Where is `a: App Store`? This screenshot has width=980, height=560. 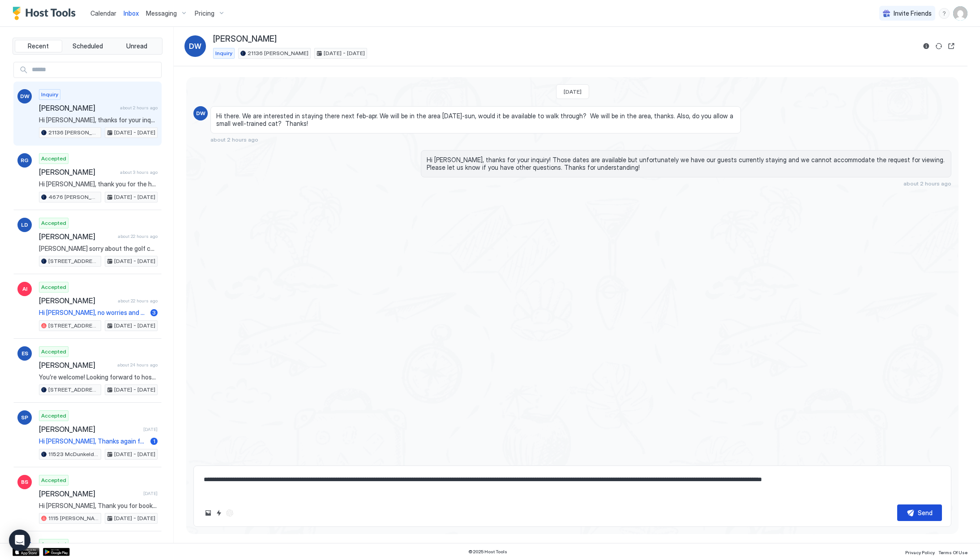
a: App Store is located at coordinates (26, 552).